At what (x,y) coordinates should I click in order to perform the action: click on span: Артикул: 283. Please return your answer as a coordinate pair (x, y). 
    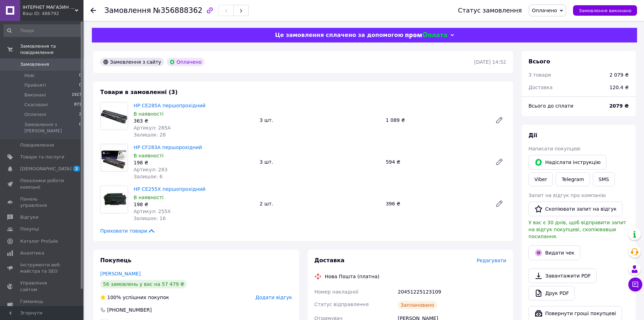
    Looking at the image, I should click on (150, 169).